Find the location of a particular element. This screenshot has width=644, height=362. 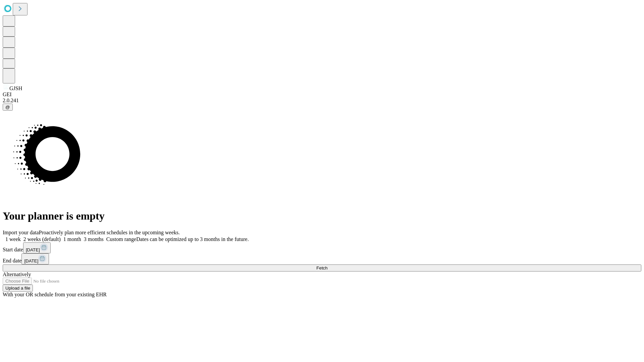

button: Fetch is located at coordinates (322, 268).